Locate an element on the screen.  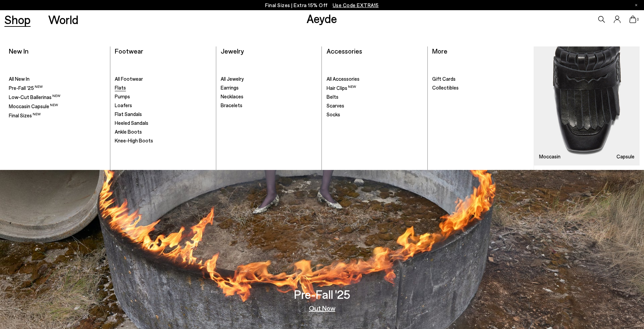
a: Flats is located at coordinates (163, 88).